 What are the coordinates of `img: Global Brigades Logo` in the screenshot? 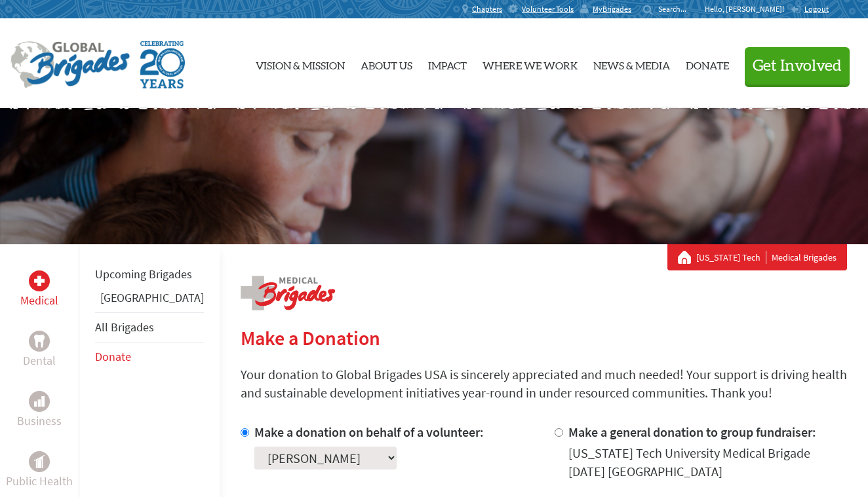 It's located at (70, 65).